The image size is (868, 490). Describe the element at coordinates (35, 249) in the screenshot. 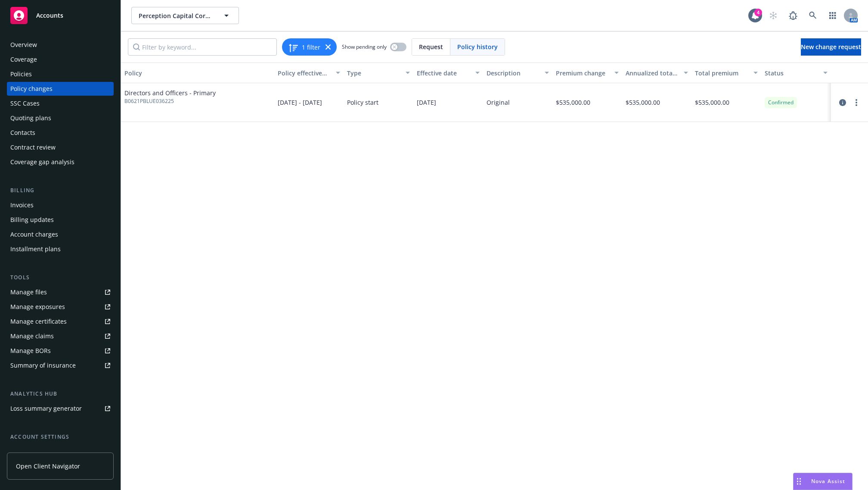

I see `div: Installment plans` at that location.